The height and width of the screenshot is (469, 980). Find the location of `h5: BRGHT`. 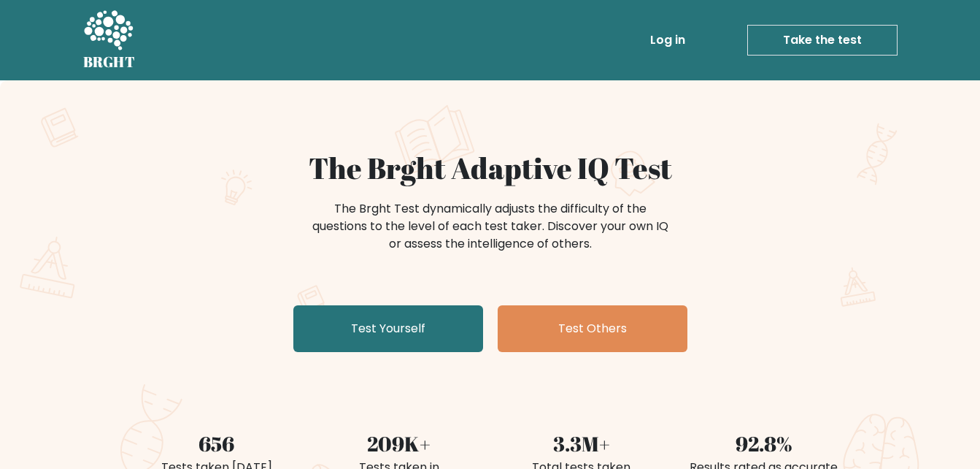

h5: BRGHT is located at coordinates (109, 62).